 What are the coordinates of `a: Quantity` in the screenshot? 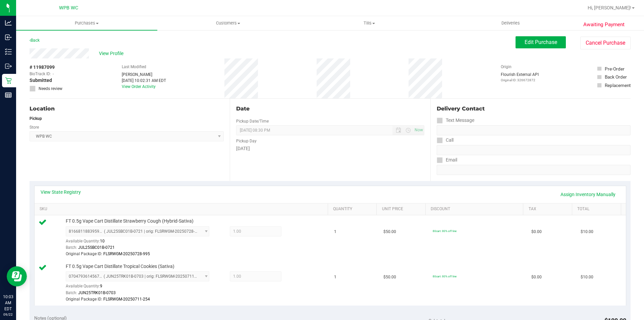 It's located at (354, 209).